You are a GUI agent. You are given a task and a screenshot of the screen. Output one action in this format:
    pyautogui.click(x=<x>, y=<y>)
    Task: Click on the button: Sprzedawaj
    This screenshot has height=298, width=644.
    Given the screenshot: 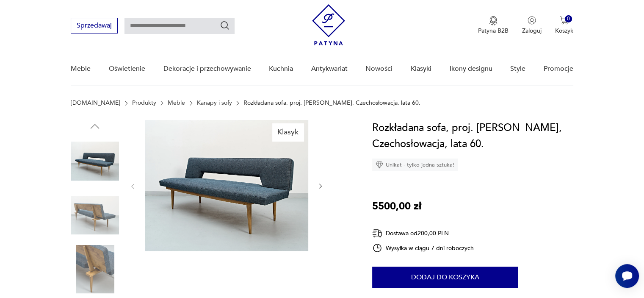 What is the action you would take?
    pyautogui.click(x=94, y=26)
    